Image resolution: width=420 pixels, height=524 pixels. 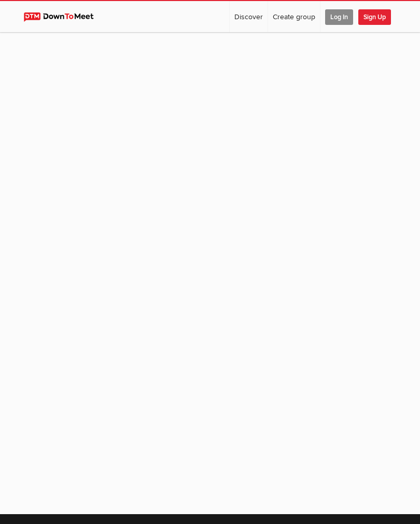 I want to click on img: DownToMeet, so click(x=63, y=17).